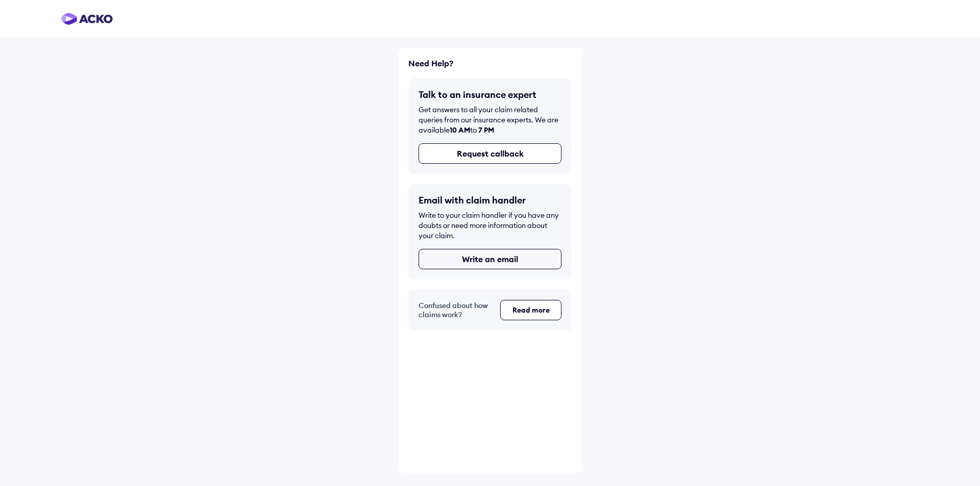 This screenshot has width=980, height=486. Describe the element at coordinates (490, 63) in the screenshot. I see `h6: Need Help?` at that location.